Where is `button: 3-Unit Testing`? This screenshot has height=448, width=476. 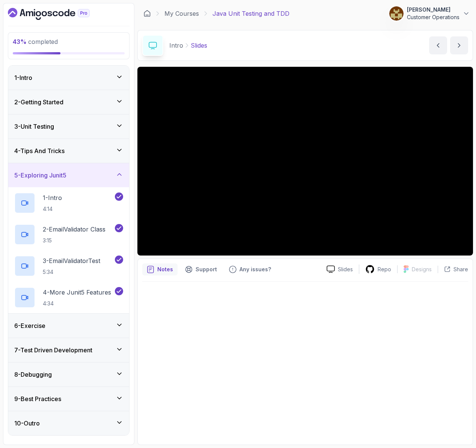 button: 3-Unit Testing is located at coordinates (69, 126).